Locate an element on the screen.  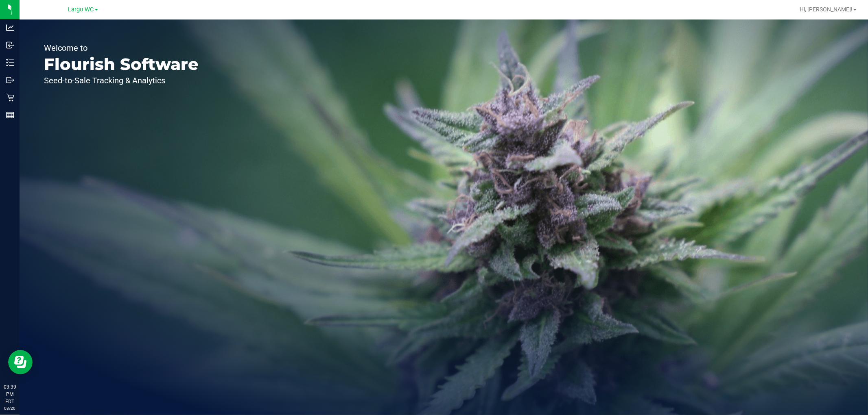
inline-svg: Reports is located at coordinates (10, 115).